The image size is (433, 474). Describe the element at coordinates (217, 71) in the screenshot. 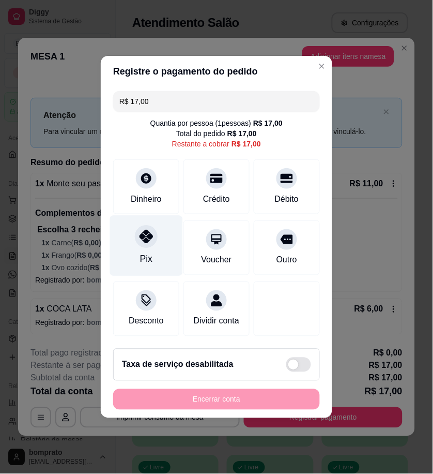

I see `header: Registre o pagamento do pedido` at that location.